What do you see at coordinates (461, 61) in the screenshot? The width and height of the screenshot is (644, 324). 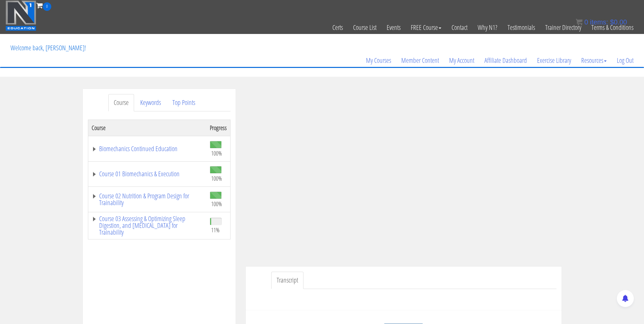 I see `a: My Account` at bounding box center [461, 61].